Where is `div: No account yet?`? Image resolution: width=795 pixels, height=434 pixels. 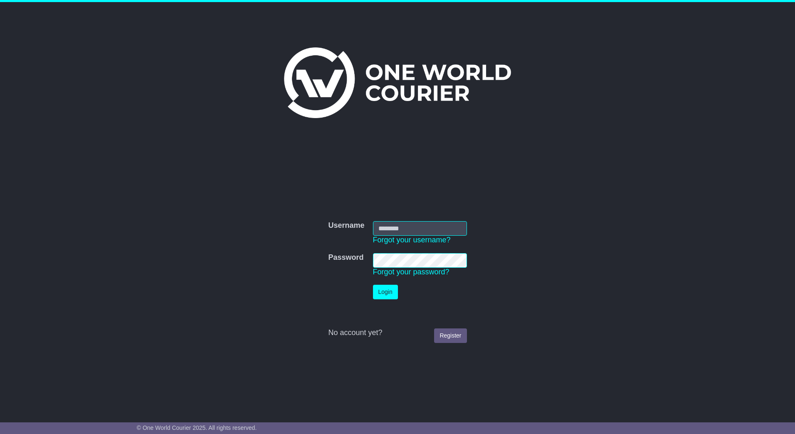
div: No account yet? is located at coordinates (397, 333).